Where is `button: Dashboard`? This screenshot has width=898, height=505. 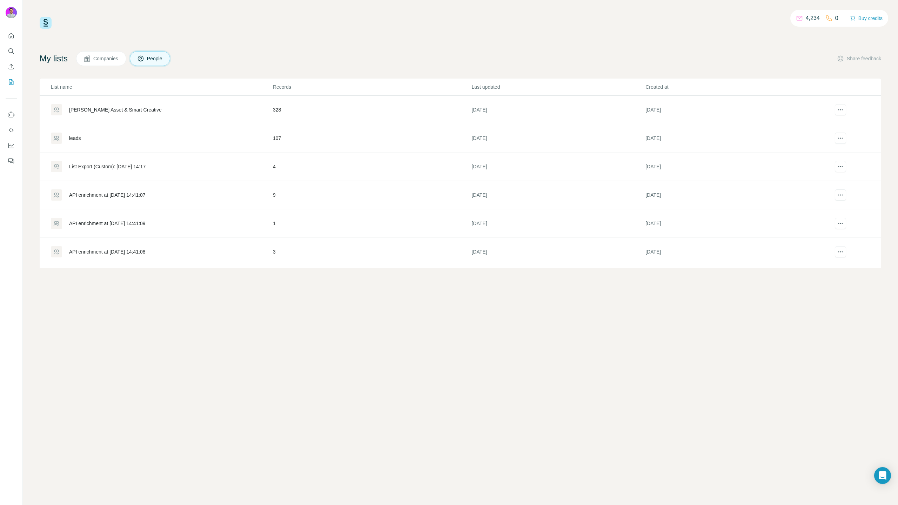
button: Dashboard is located at coordinates (11, 146).